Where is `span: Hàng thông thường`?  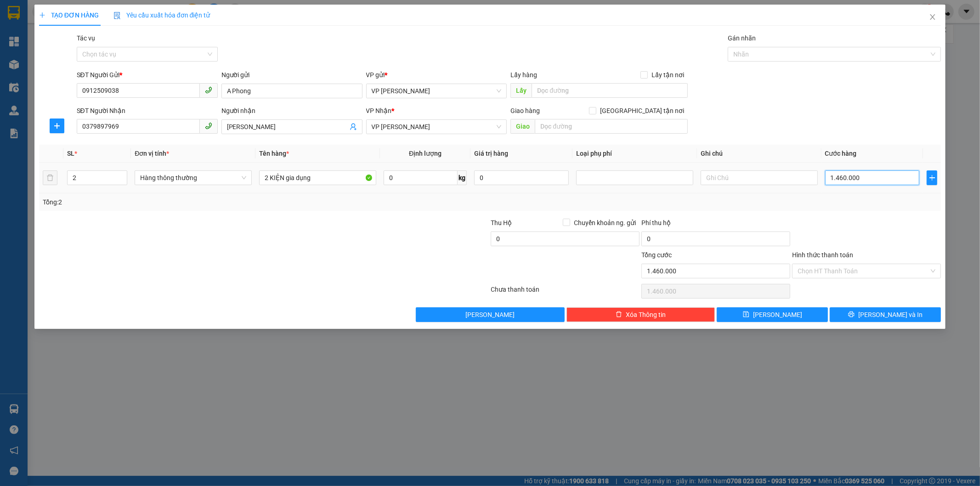
span: Hàng thông thường is located at coordinates (193, 178).